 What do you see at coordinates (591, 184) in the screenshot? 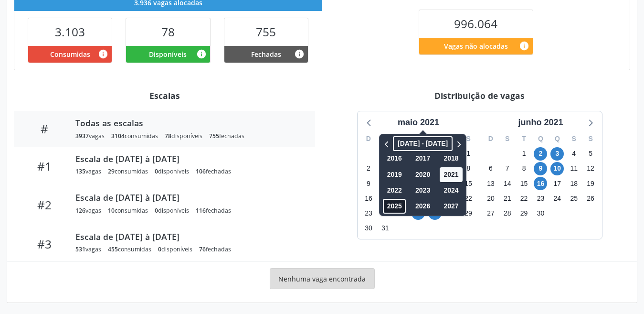
I see `span: sábado, 19 de junho de 2021` at bounding box center [591, 184].